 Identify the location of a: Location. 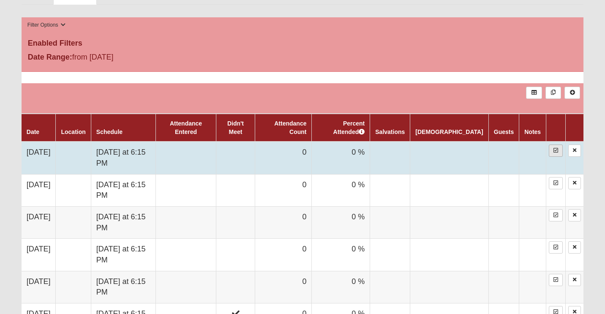
(73, 132).